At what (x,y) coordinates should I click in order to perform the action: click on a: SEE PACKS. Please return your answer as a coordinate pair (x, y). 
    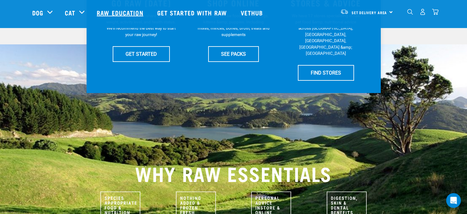
    Looking at the image, I should click on (233, 54).